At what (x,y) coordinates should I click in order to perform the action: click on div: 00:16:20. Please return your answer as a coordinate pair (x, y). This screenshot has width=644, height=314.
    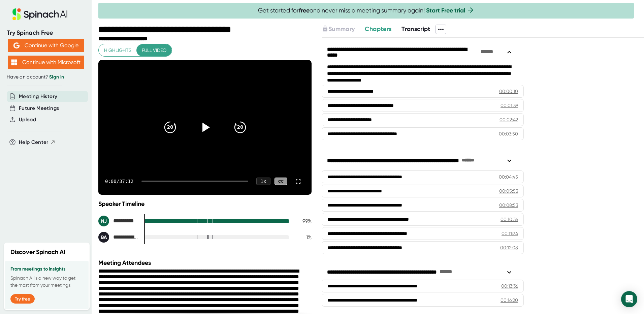
    Looking at the image, I should click on (509, 300).